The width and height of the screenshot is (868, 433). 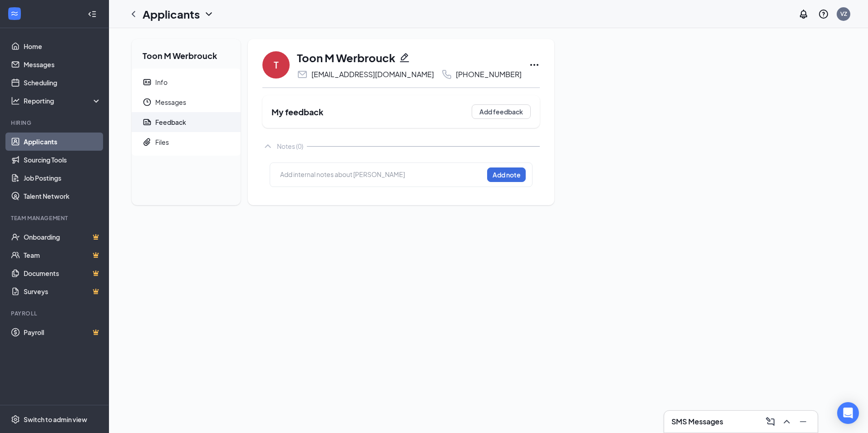 What do you see at coordinates (55, 123) in the screenshot?
I see `div: Hiring` at bounding box center [55, 123].